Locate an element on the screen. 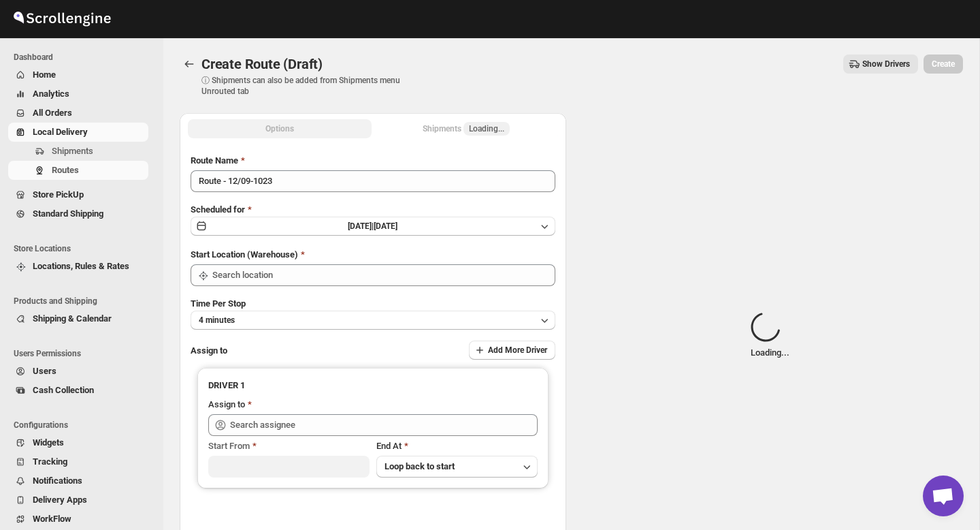 The width and height of the screenshot is (980, 530). span: Delivery Apps is located at coordinates (60, 499).